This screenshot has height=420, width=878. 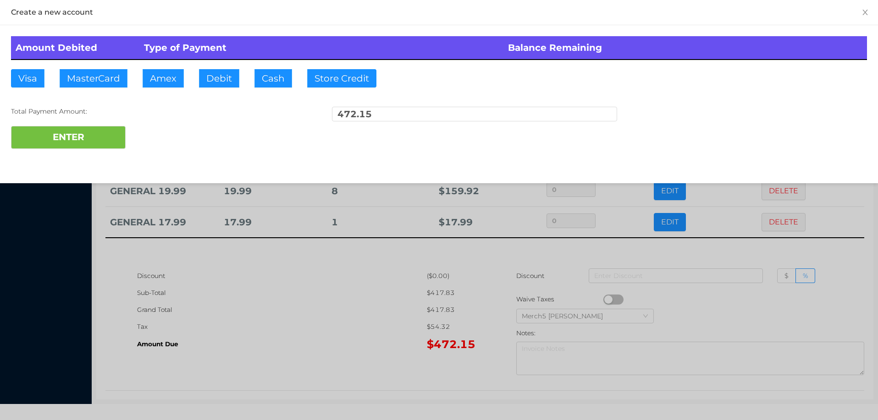 I want to click on button: Amex, so click(x=163, y=78).